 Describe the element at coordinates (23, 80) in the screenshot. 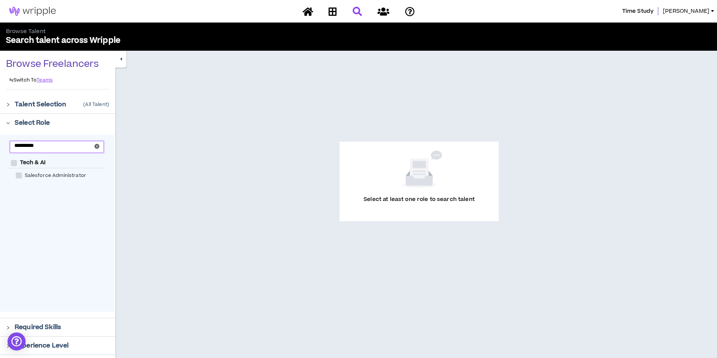

I see `p: Switch To` at that location.